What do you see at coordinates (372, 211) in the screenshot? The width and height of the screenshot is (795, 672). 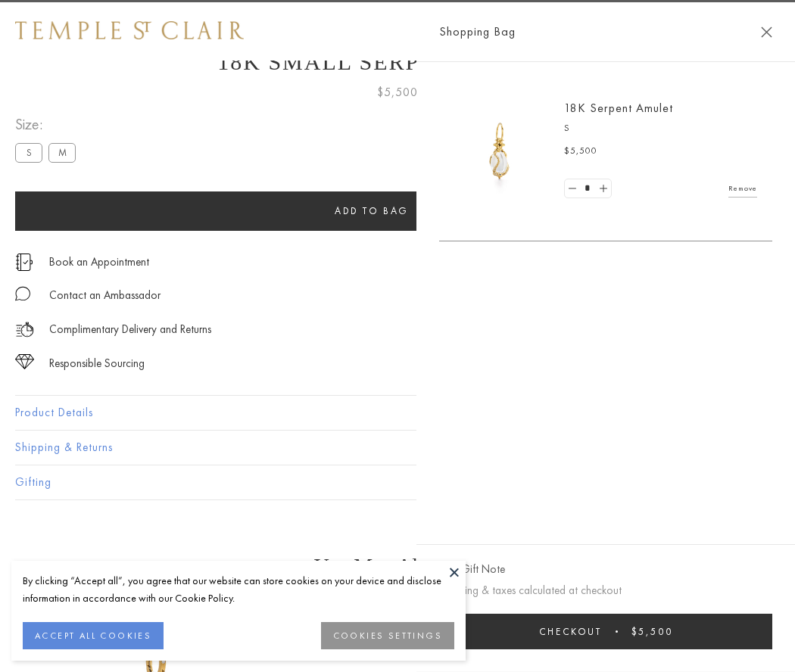 I see `button: Add to bag` at bounding box center [372, 211].